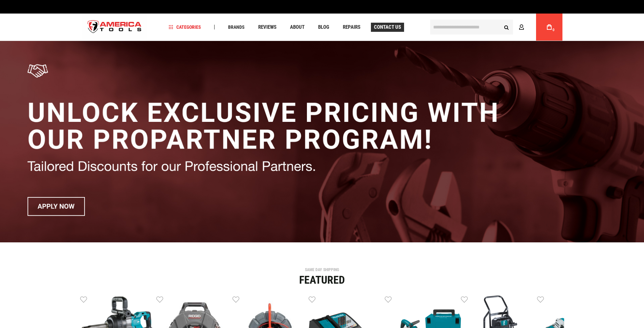 This screenshot has width=644, height=328. Describe the element at coordinates (297, 27) in the screenshot. I see `span: About` at that location.